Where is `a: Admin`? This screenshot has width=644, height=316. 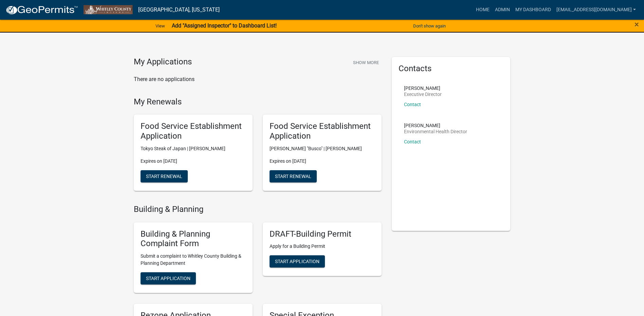 a: Admin is located at coordinates (503, 10).